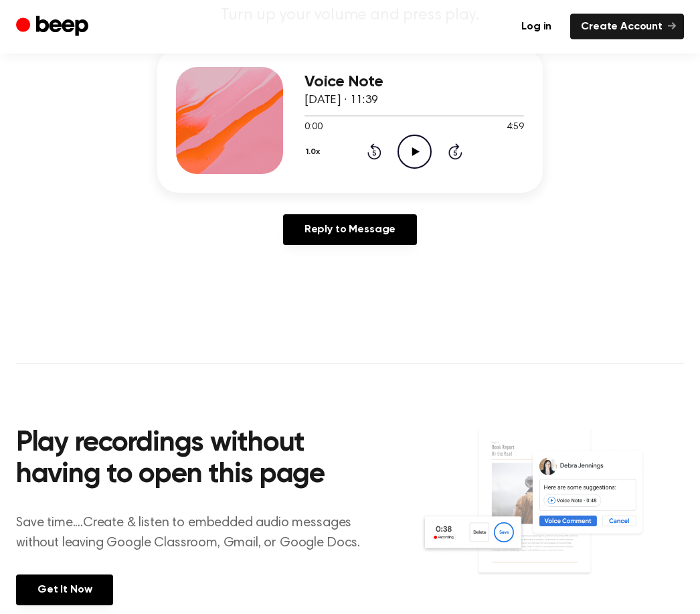 The image size is (700, 614). What do you see at coordinates (314, 153) in the screenshot?
I see `button: 1.0x` at bounding box center [314, 153].